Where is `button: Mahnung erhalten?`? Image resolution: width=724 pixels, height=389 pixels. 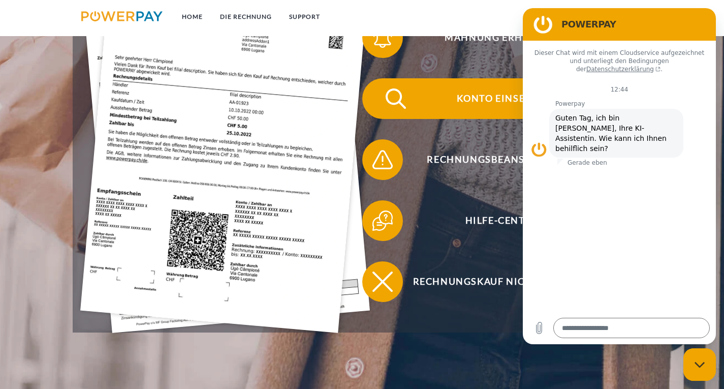 button: Mahnung erhalten? is located at coordinates (494, 38).